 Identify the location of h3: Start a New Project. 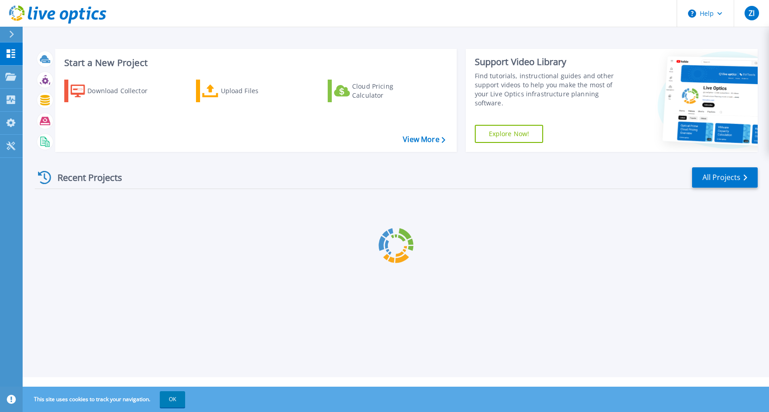
(254, 63).